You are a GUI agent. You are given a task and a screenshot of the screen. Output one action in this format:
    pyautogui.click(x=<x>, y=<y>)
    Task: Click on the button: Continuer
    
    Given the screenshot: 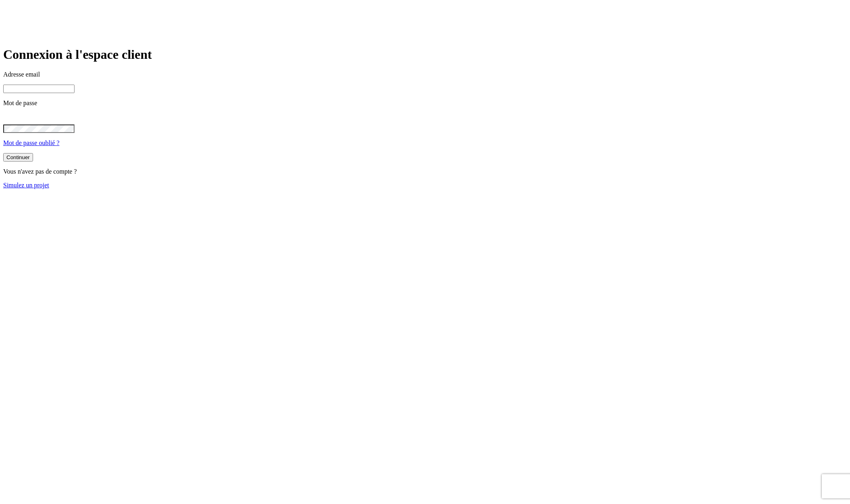 What is the action you would take?
    pyautogui.click(x=18, y=157)
    